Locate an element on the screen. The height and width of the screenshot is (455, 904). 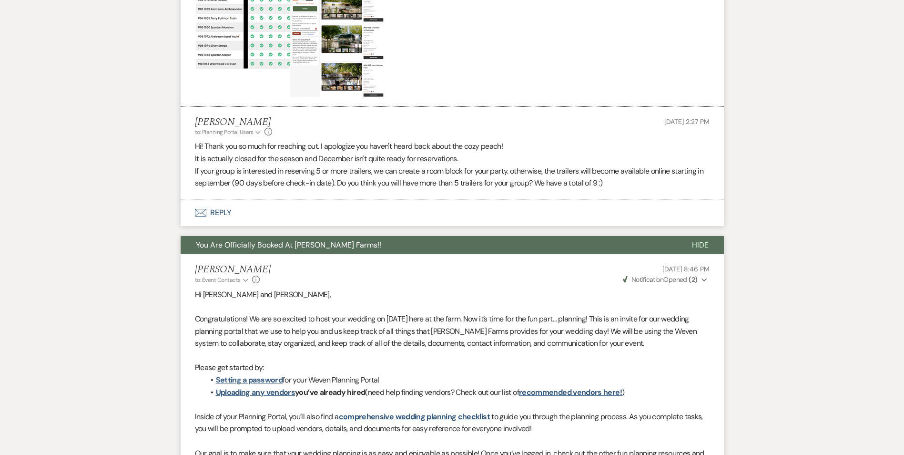
span: Opened is located at coordinates (660, 279).